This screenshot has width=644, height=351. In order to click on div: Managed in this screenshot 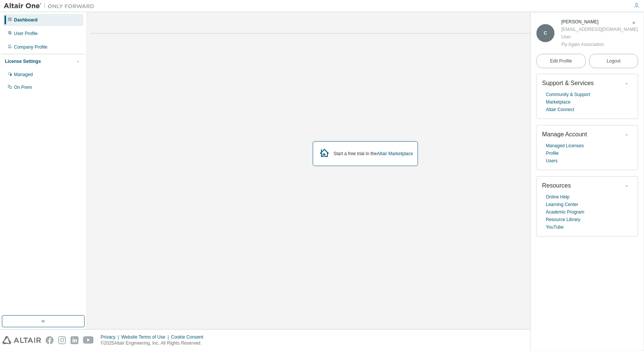, I will do `click(23, 75)`.